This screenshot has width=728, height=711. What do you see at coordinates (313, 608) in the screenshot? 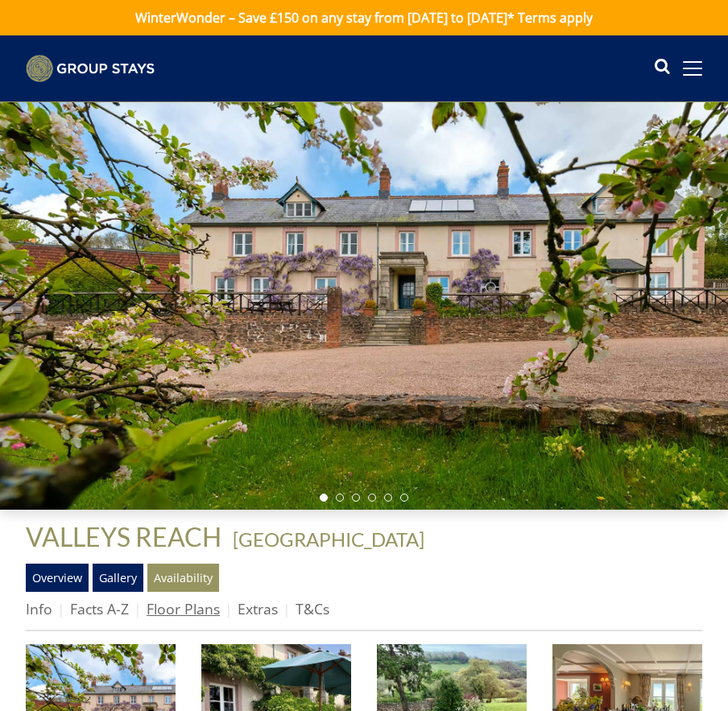
I see `a: T&Cs` at bounding box center [313, 608].